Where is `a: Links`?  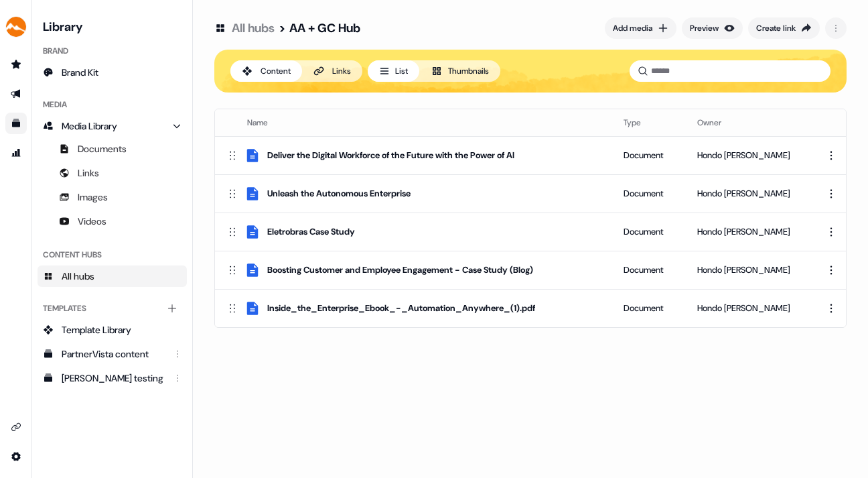
a: Links is located at coordinates (112, 173).